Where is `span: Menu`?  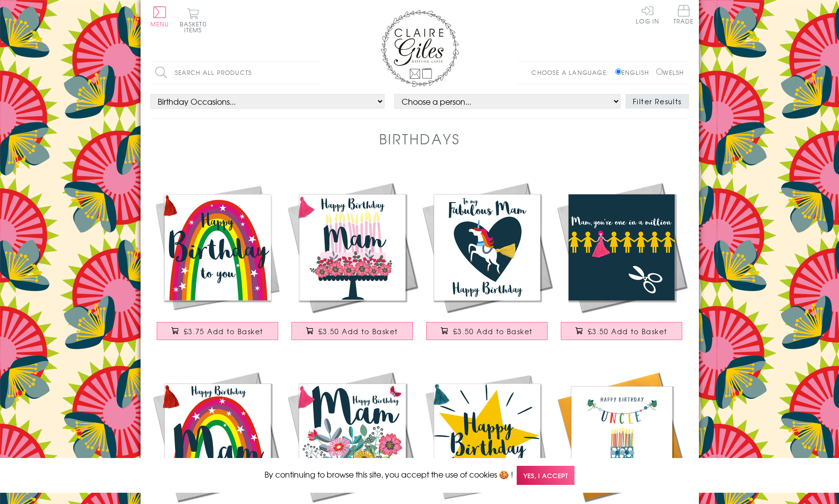 span: Menu is located at coordinates (159, 24).